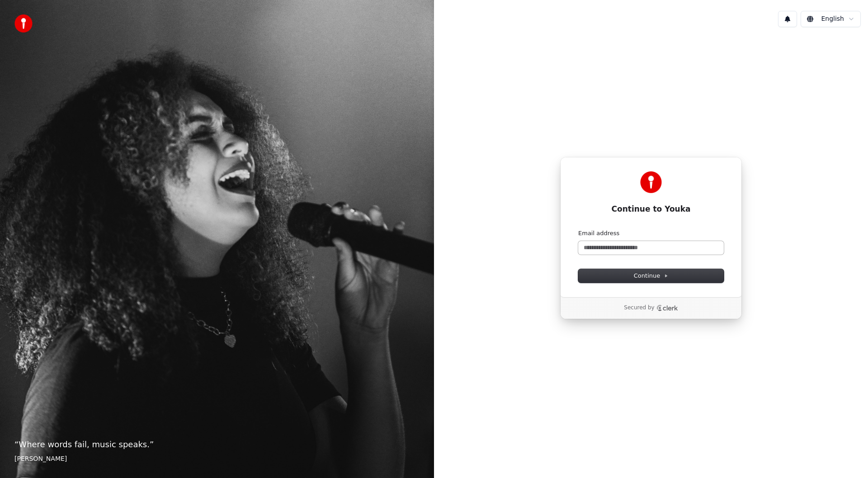 This screenshot has height=478, width=868. What do you see at coordinates (217, 445) in the screenshot?
I see `p: “ Where words fail, music speaks. ”` at bounding box center [217, 445].